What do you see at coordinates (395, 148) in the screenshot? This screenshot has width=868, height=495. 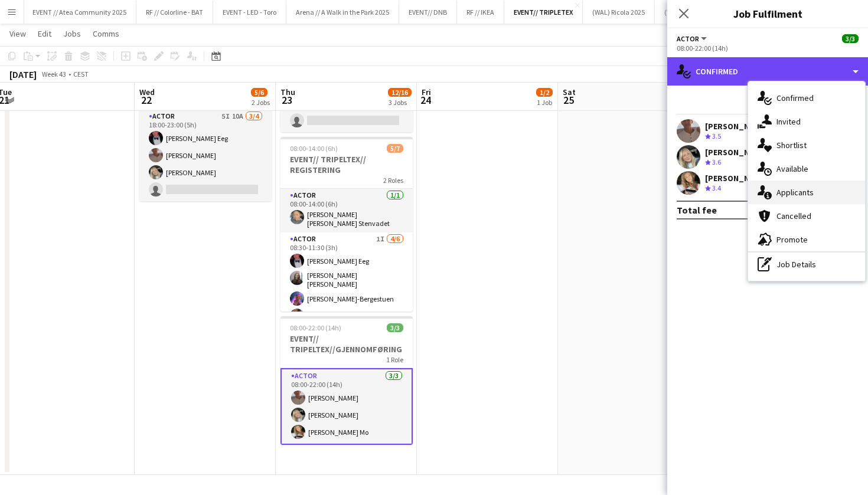 I see `span: 5/7` at bounding box center [395, 148].